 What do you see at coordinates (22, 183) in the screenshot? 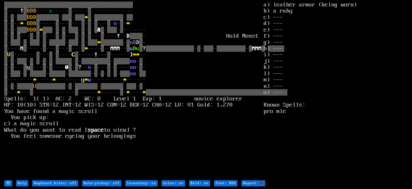
I see `input: Help` at bounding box center [22, 183].